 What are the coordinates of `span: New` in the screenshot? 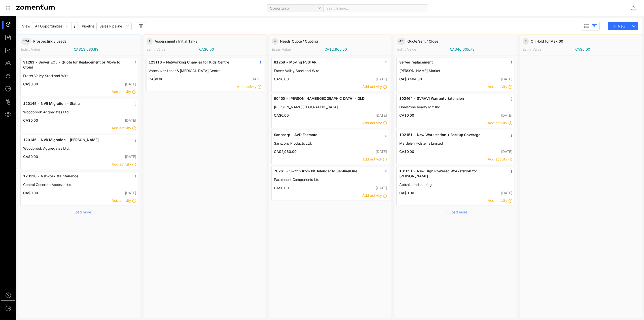 It's located at (622, 26).